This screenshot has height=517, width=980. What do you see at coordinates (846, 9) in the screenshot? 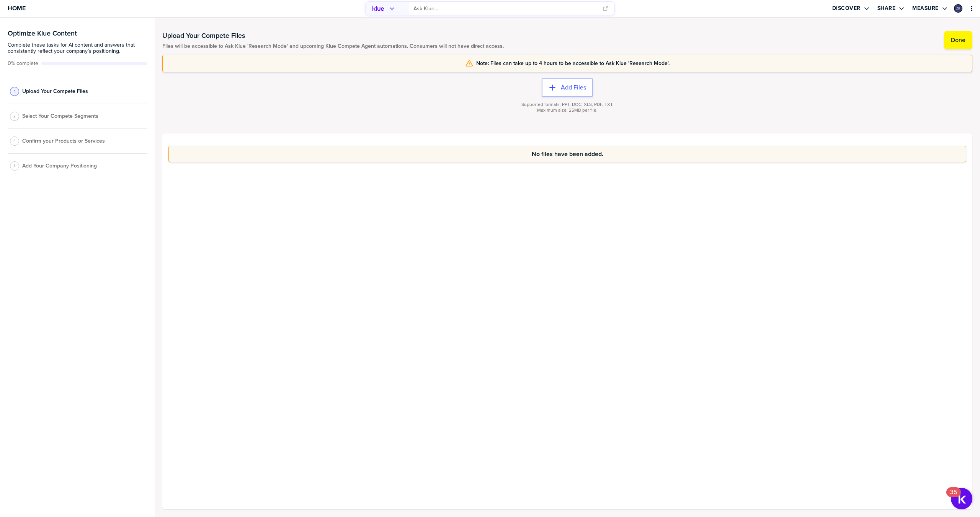
I see `label: Discover` at bounding box center [846, 9].